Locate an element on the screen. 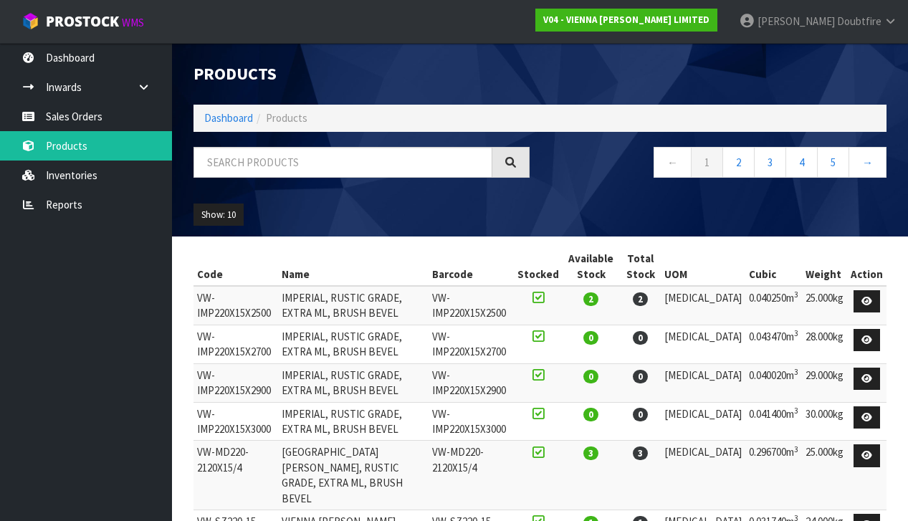 This screenshot has width=908, height=521. th: Name is located at coordinates (353, 267).